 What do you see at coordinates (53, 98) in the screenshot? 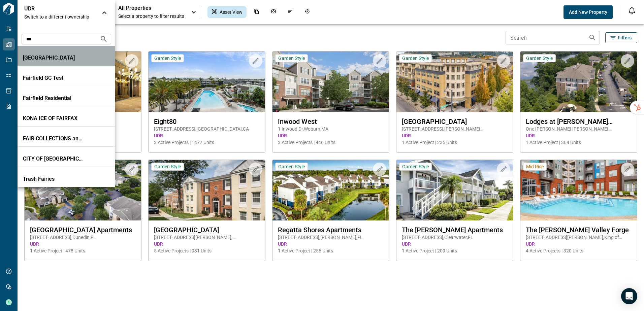
I see `p: Fairfield Residential` at bounding box center [53, 98].